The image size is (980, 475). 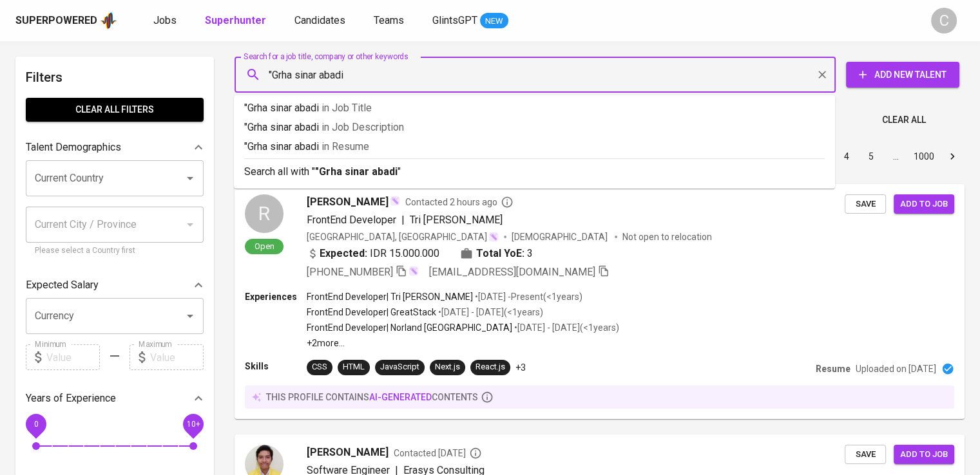 I want to click on a: Superhunter, so click(x=236, y=20).